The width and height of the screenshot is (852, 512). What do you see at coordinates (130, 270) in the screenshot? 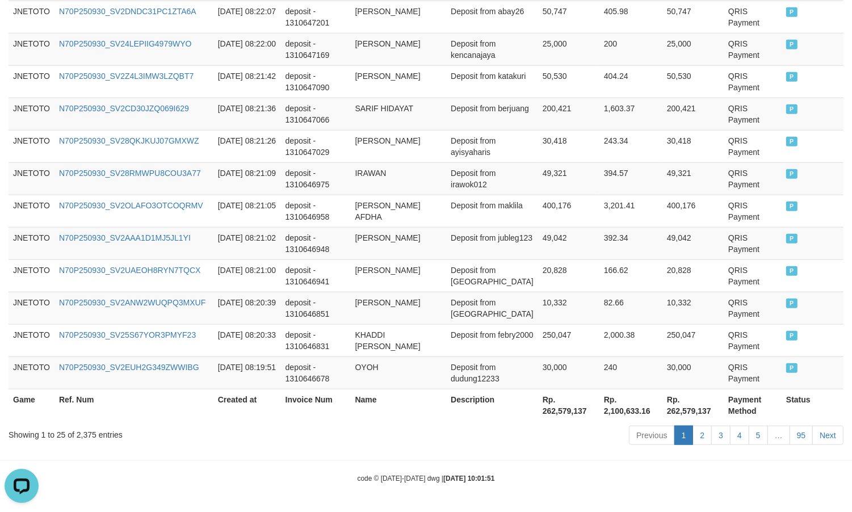
I see `a: N70P250930_SV2UAEOH8RYN7TQCX` at bounding box center [130, 270].